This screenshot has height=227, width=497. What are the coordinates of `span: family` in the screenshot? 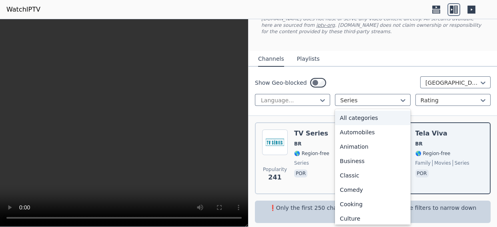 It's located at (423, 163).